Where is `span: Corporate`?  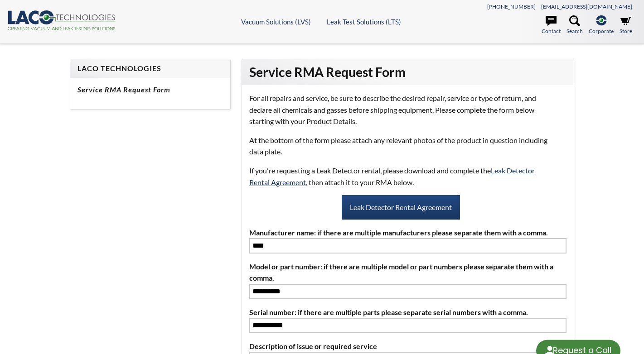 span: Corporate is located at coordinates (601, 31).